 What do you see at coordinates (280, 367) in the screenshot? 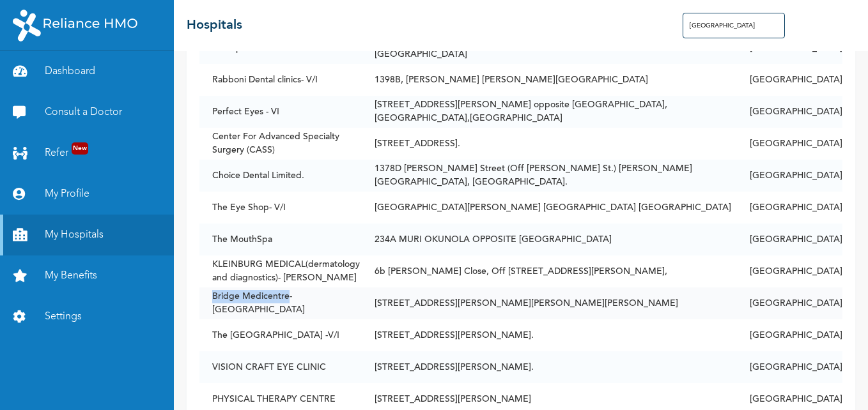
I see `td: VISION CRAFT EYE CLINIC` at bounding box center [280, 367].